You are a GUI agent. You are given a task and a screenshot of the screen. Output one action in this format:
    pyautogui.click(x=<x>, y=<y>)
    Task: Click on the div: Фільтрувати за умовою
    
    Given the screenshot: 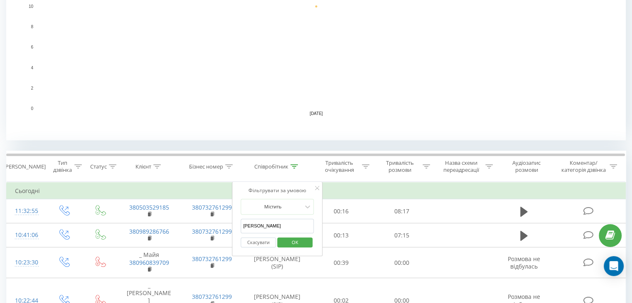 What is the action you would take?
    pyautogui.click(x=277, y=191)
    